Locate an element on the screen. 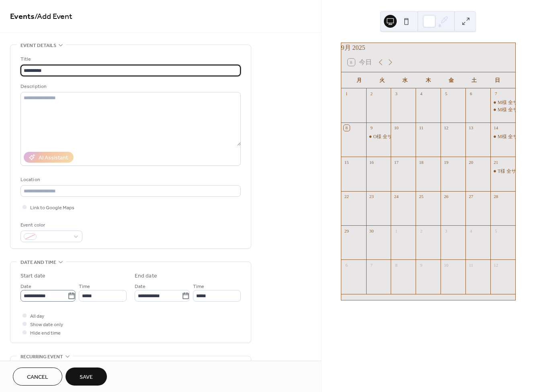  div: 13 is located at coordinates (471, 128).